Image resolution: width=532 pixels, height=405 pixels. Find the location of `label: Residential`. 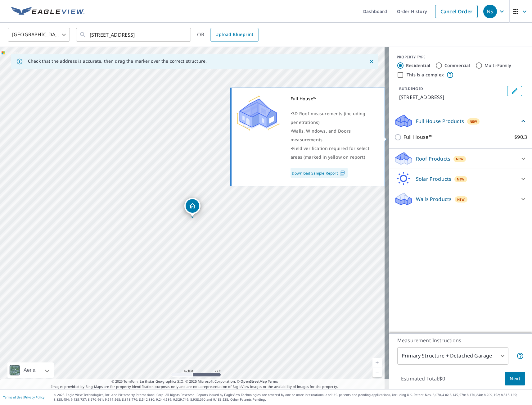

label: Residential is located at coordinates (418, 66).